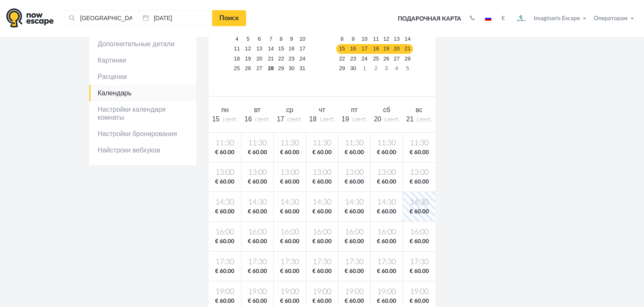 The image size is (644, 307). What do you see at coordinates (143, 150) in the screenshot?
I see `a: Найстроки вебхуков` at bounding box center [143, 150].